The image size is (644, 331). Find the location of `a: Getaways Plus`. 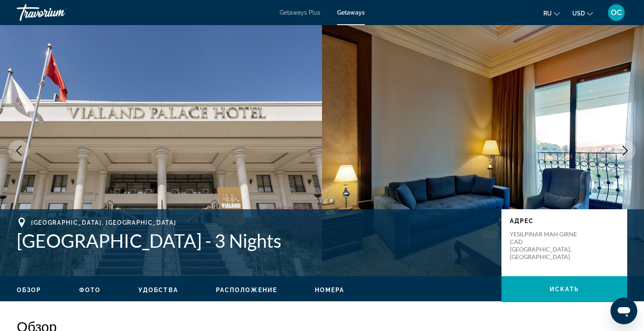

a: Getaways Plus is located at coordinates (299, 13).